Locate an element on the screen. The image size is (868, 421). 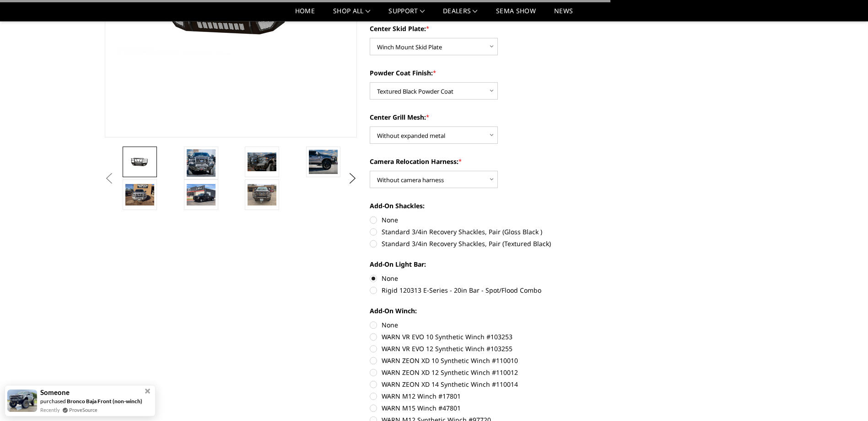
label: Add-On Shackles: is located at coordinates (496, 205).